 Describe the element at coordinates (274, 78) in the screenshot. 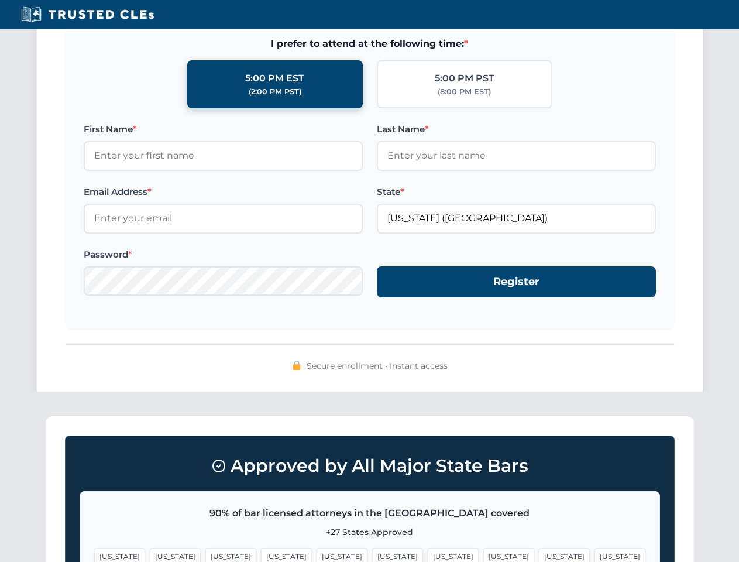

I see `div: 5:00 PM EST` at that location.